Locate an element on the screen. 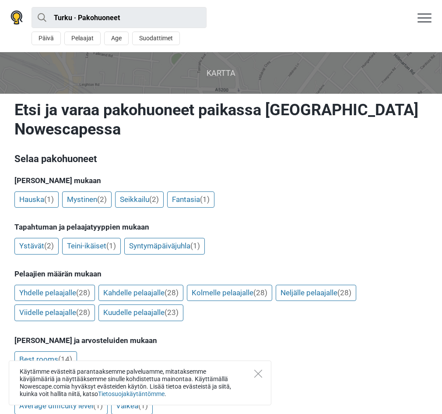 Image resolution: width=442 pixels, height=414 pixels. span: (23) is located at coordinates (172, 312).